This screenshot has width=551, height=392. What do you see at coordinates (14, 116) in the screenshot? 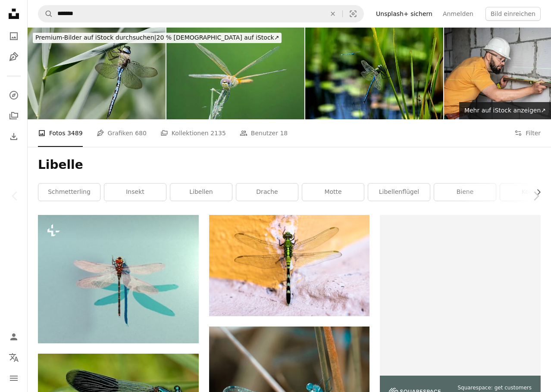
I see `a: Kollektionen` at bounding box center [14, 116].